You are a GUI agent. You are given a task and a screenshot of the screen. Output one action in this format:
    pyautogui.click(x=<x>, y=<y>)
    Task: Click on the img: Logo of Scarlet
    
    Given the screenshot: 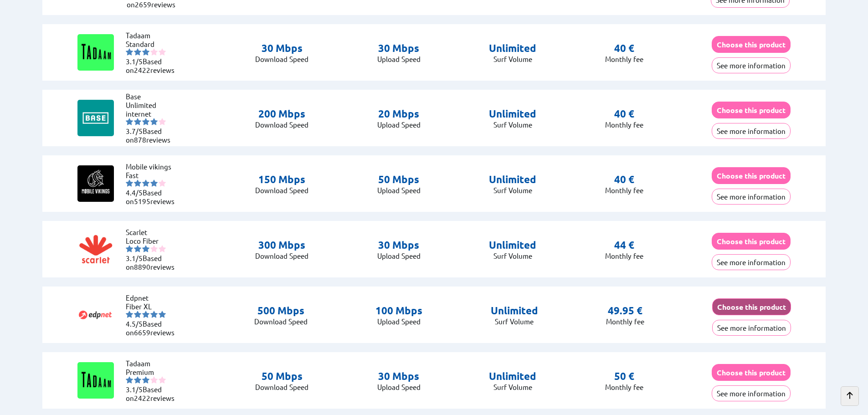 What is the action you would take?
    pyautogui.click(x=96, y=249)
    